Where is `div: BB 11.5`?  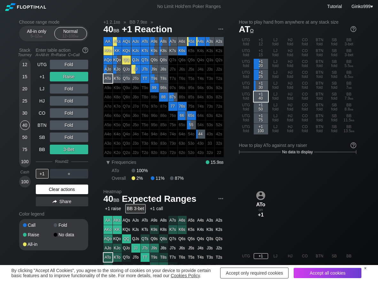 div: BB 11.5 is located at coordinates (349, 118).